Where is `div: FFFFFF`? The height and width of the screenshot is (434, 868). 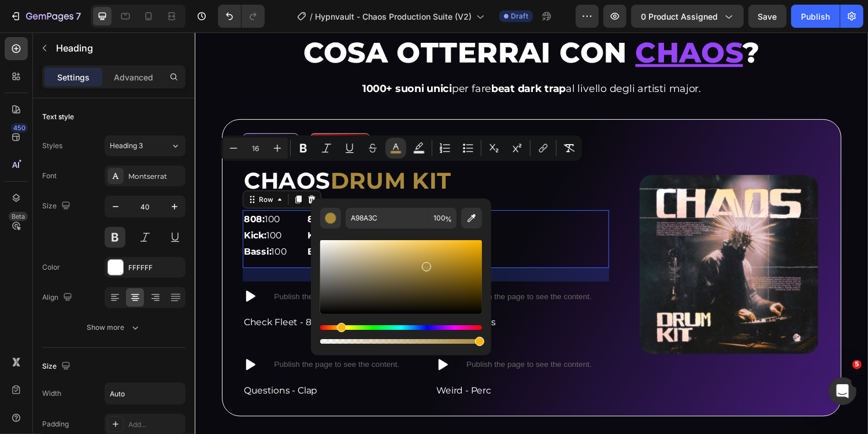
div: FFFFFF is located at coordinates (155, 268).